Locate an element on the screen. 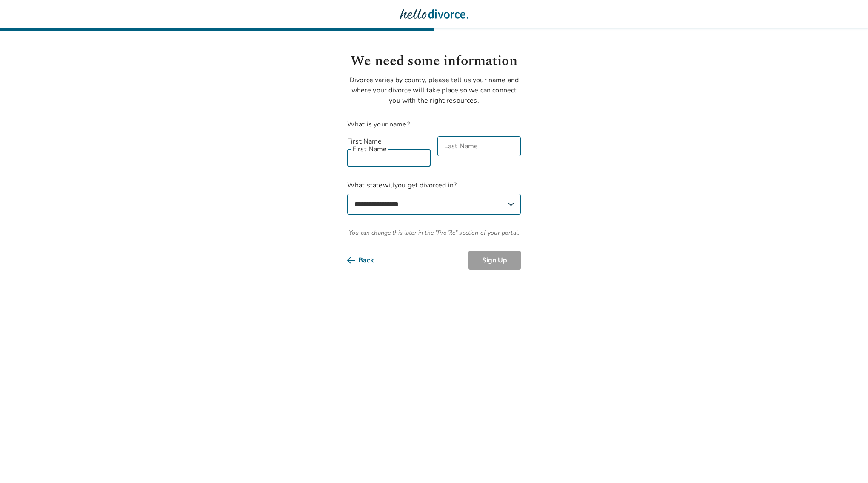 Image resolution: width=868 pixels, height=483 pixels. p: Divorce varies by county, please tell us your name and where your divorce will take place so we c... is located at coordinates (434, 90).